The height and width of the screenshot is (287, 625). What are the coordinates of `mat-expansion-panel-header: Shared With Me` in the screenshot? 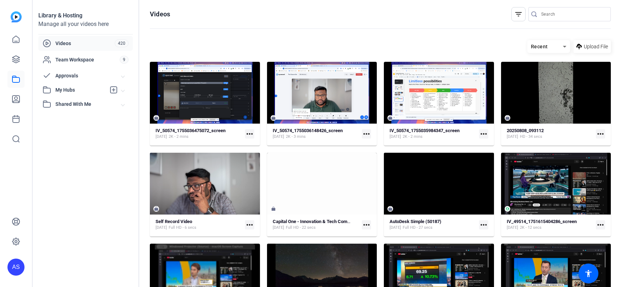 It's located at (86, 104).